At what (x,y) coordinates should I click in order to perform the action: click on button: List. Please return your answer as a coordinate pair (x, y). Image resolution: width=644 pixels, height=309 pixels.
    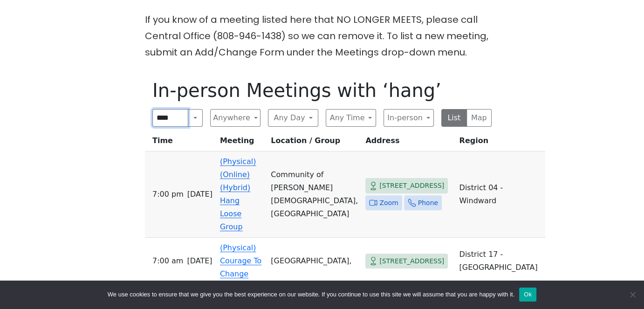
    Looking at the image, I should click on (454, 118).